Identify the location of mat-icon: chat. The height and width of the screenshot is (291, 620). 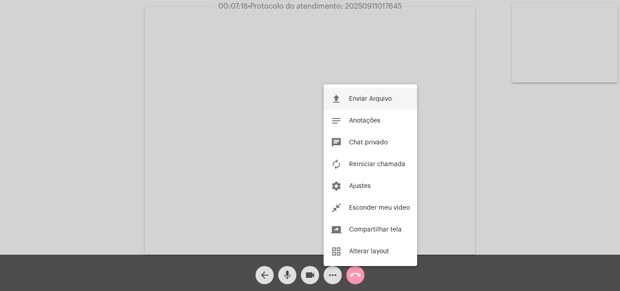
(337, 143).